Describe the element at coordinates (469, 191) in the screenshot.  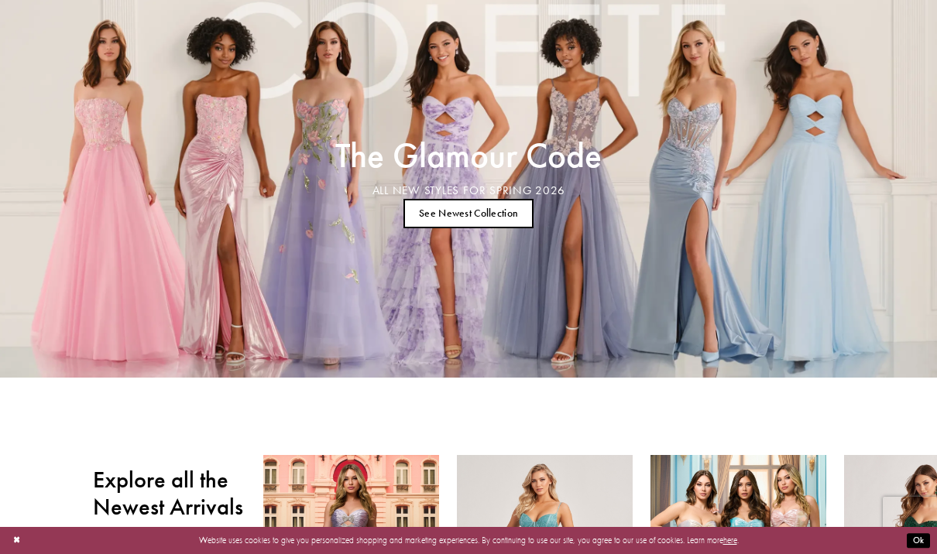
I see `h4: ALL NEW STYLES FOR SPRING 2026` at that location.